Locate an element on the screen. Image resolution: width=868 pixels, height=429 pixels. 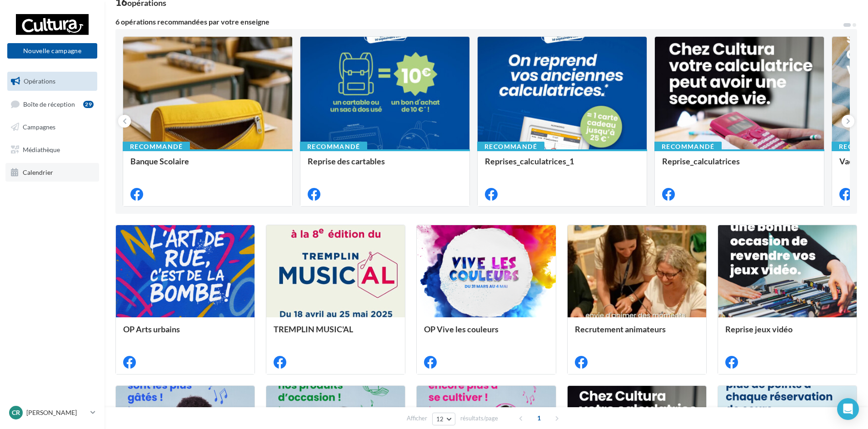
span: Reprise_calculatrices is located at coordinates (701, 161).